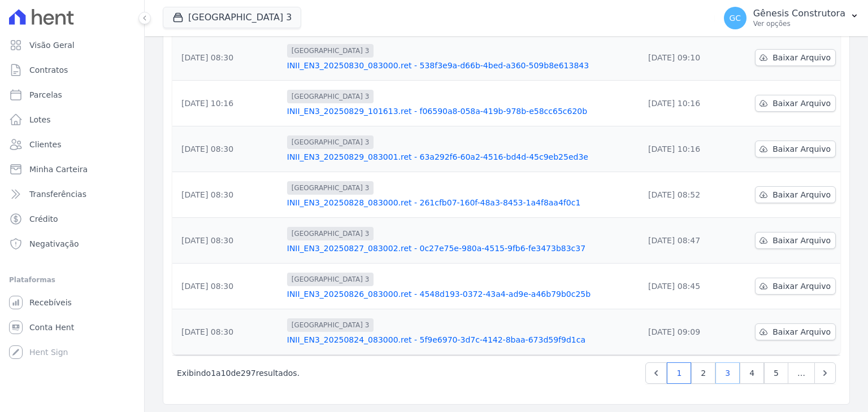  I want to click on a: Transferências, so click(72, 194).